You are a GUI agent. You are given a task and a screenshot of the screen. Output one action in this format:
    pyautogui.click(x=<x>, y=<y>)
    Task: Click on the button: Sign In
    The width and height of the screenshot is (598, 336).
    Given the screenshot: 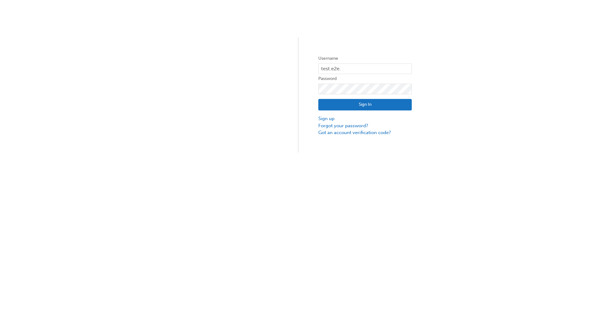 What is the action you would take?
    pyautogui.click(x=365, y=105)
    